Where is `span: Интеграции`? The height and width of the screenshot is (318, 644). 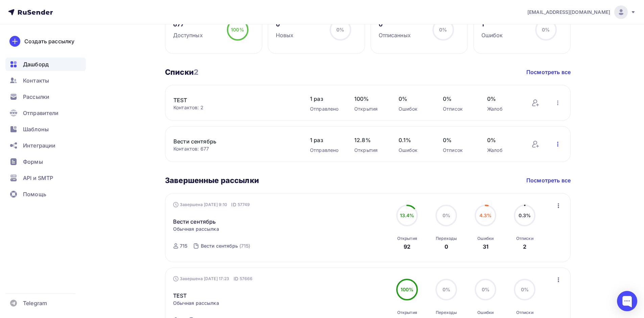 span: Интеграции is located at coordinates (39, 145).